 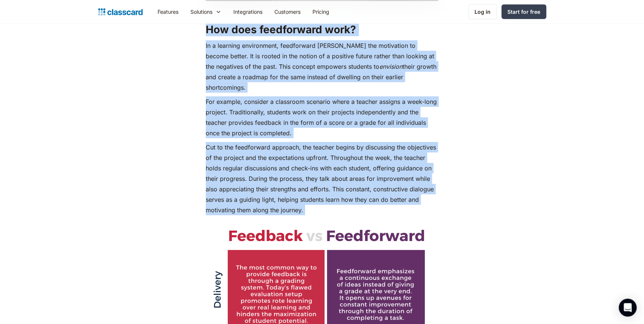 I want to click on p: For example, consider a classroom scenario where a teacher assigns a week-long project. Tradition..., so click(x=322, y=117).